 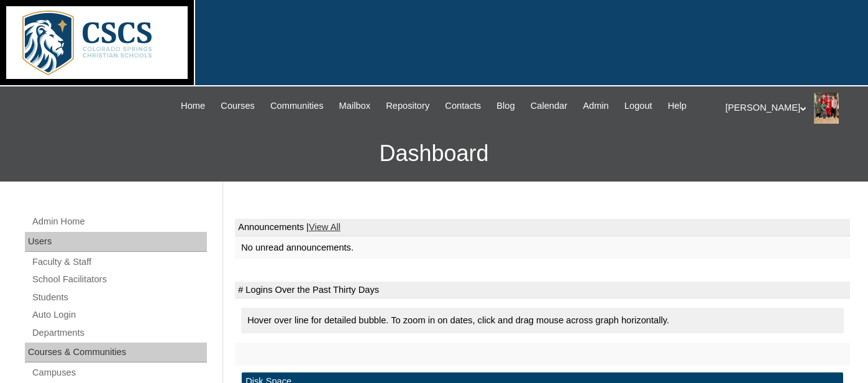 I want to click on h3: Dashboard, so click(x=434, y=154).